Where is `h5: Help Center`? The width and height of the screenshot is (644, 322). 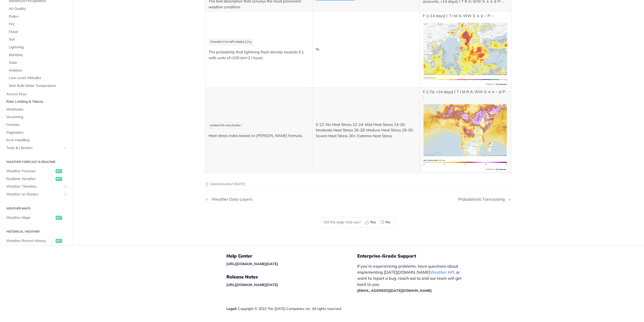
h5: Help Center is located at coordinates (292, 256).